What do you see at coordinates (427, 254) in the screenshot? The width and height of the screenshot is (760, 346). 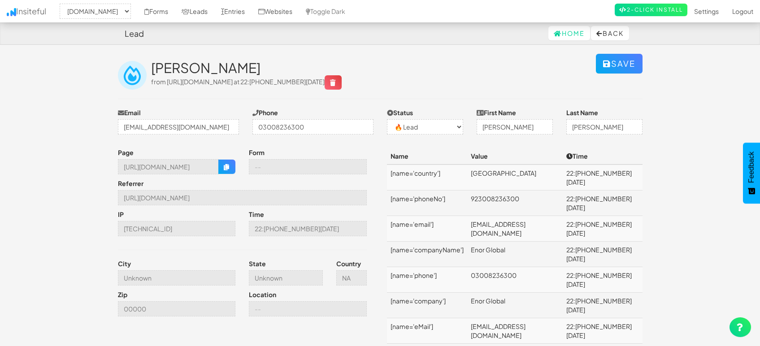 I see `td: [name='companyName']` at bounding box center [427, 254].